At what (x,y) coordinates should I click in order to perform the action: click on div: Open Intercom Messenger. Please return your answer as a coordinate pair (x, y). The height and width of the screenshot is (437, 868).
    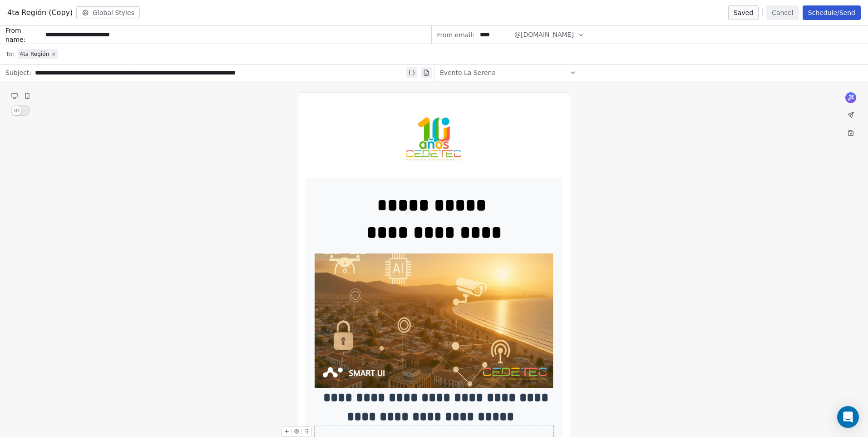
    Looking at the image, I should click on (848, 417).